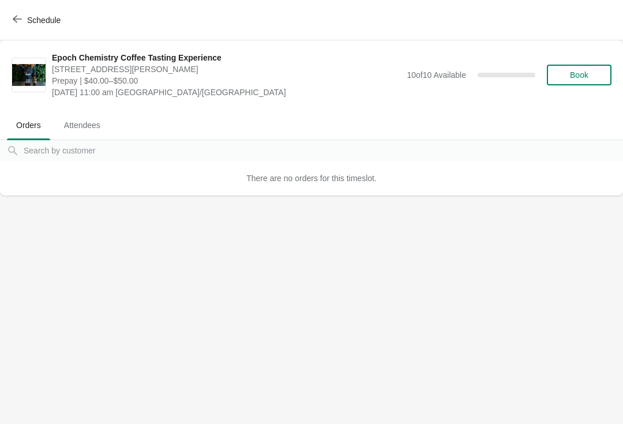 This screenshot has width=623, height=424. Describe the element at coordinates (436, 75) in the screenshot. I see `span: 10 of 10 Available` at that location.